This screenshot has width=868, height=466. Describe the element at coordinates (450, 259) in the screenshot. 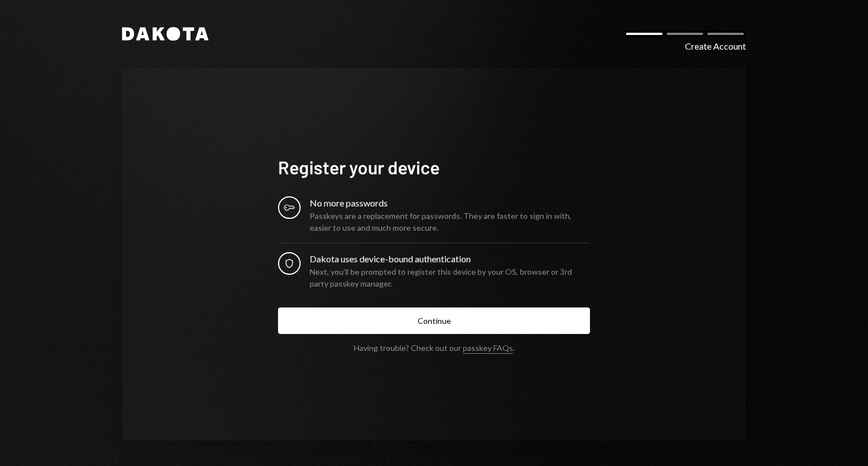

I see `div: Dakota uses device-bound authentication` at that location.